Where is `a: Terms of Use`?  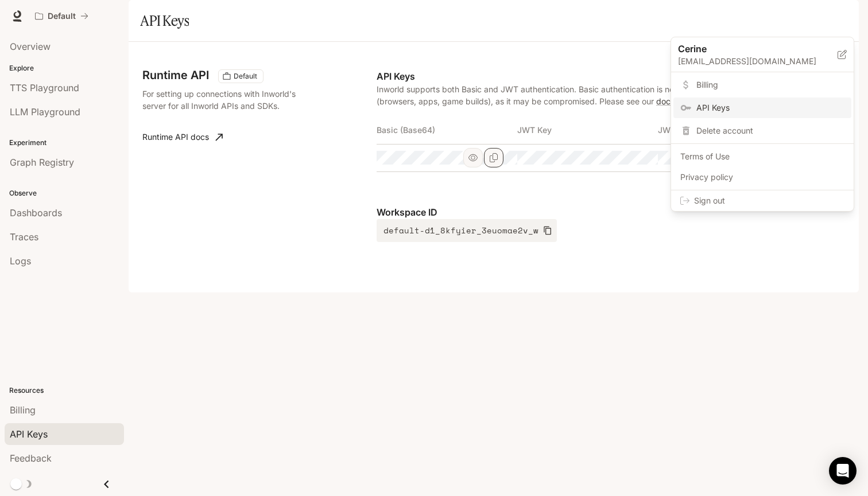
a: Terms of Use is located at coordinates (763, 157).